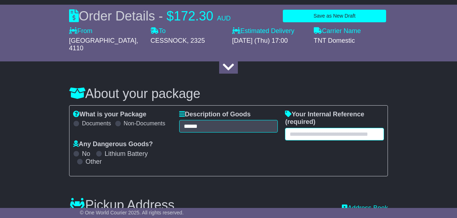  Describe the element at coordinates (126, 154) in the screenshot. I see `label: Lithium Battery` at that location.